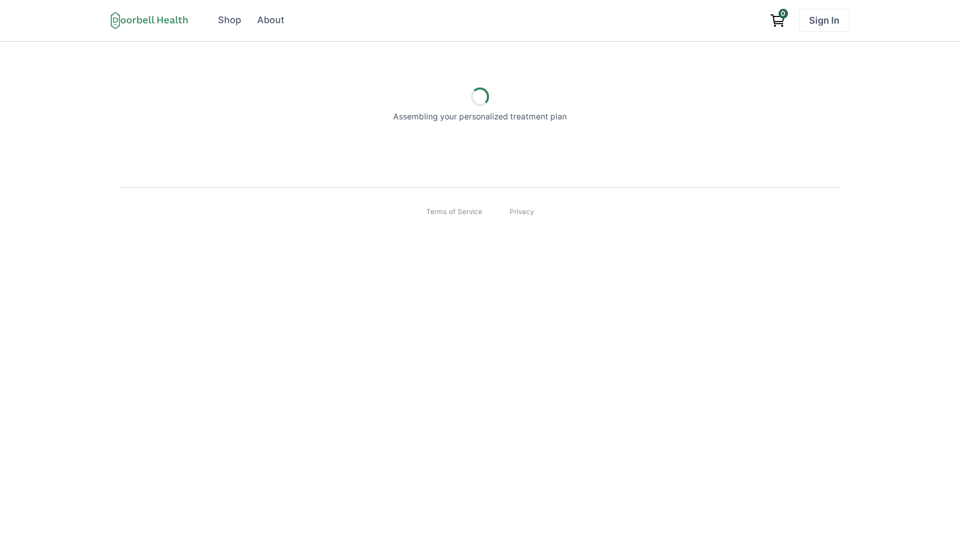  What do you see at coordinates (229, 20) in the screenshot?
I see `div: Shop` at bounding box center [229, 20].